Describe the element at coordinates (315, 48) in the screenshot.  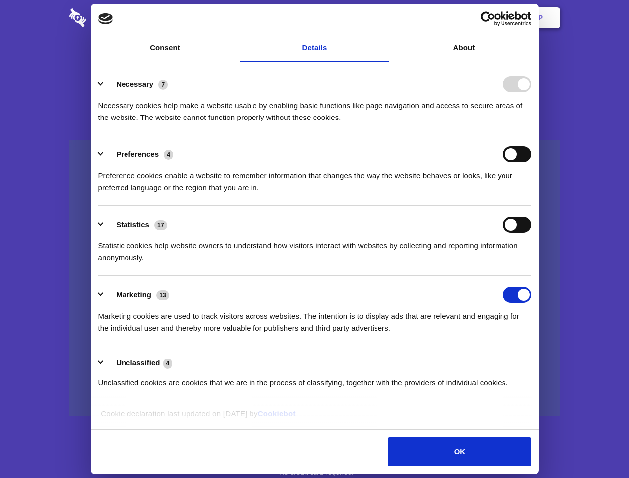
I see `a: Details` at that location.